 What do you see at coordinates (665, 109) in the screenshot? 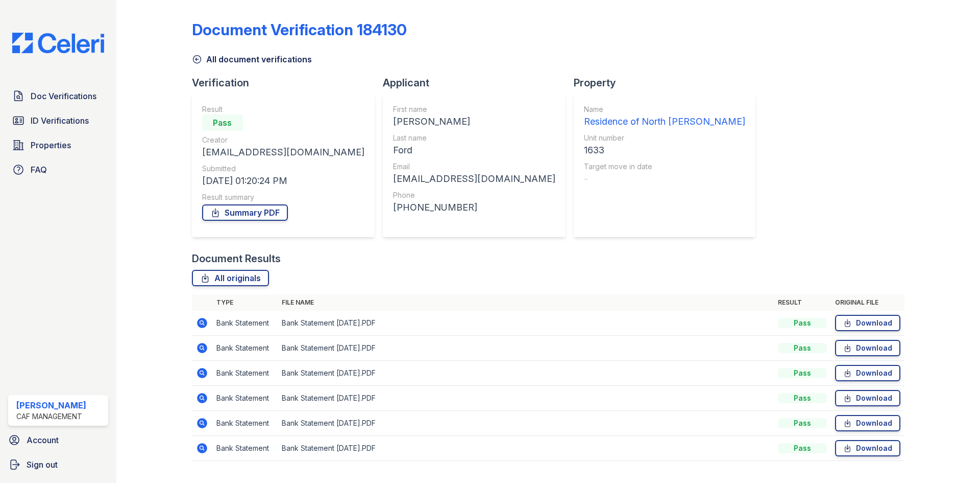
I see `div: Name` at bounding box center [665, 109].